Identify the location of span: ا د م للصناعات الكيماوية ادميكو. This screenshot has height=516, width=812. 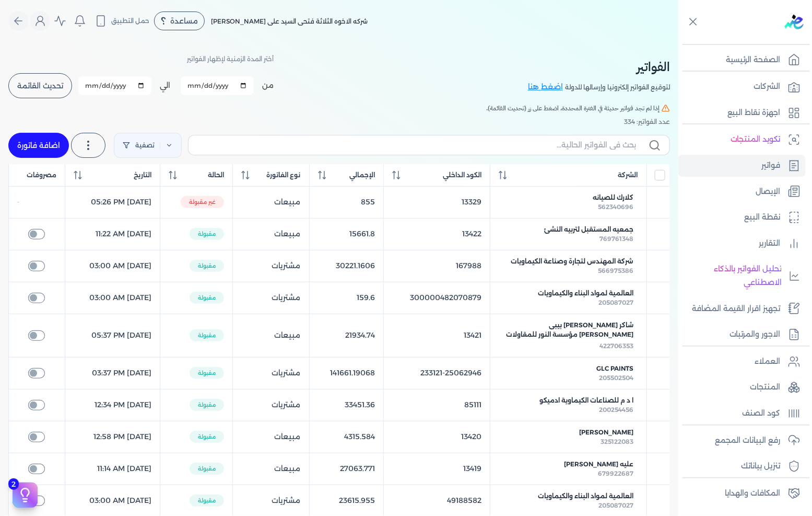
(587, 401).